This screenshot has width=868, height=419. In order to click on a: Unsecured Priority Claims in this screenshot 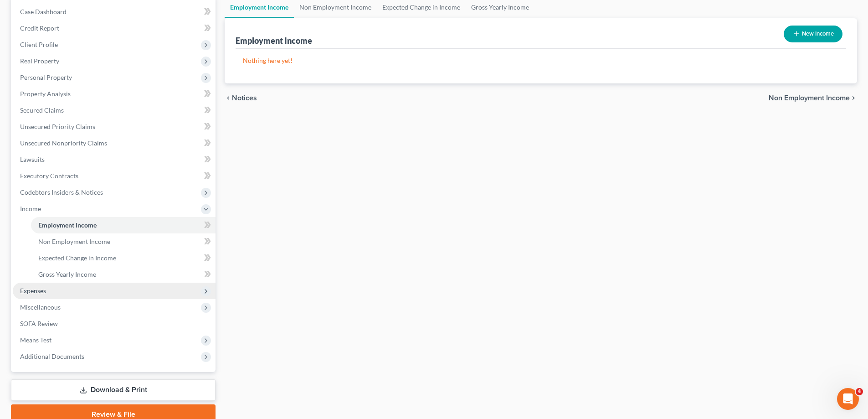, I will do `click(114, 127)`.